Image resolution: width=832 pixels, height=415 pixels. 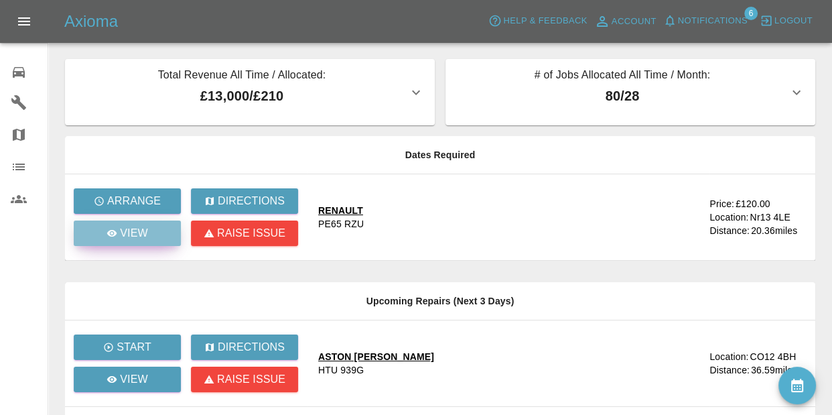 What do you see at coordinates (778, 231) in the screenshot?
I see `div: 20.36 miles` at bounding box center [778, 231].